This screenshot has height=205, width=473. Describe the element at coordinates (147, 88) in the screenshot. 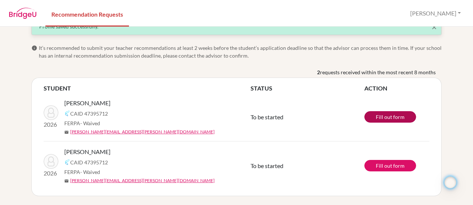

I see `th: STUDENT` at that location.